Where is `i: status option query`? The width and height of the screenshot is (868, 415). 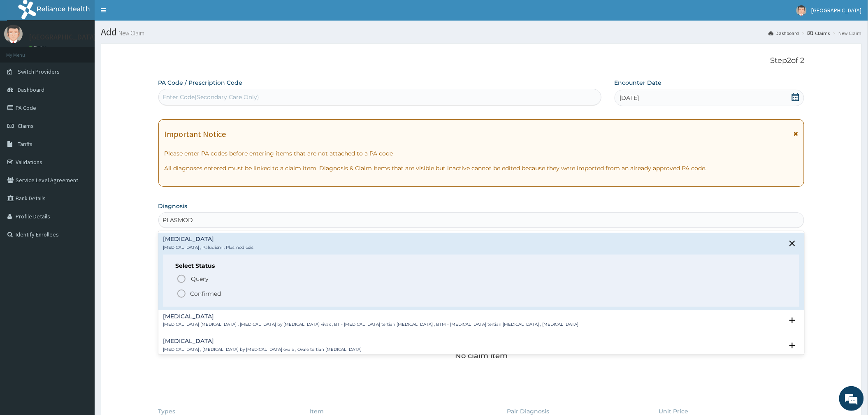 i: status option query is located at coordinates (181, 279).